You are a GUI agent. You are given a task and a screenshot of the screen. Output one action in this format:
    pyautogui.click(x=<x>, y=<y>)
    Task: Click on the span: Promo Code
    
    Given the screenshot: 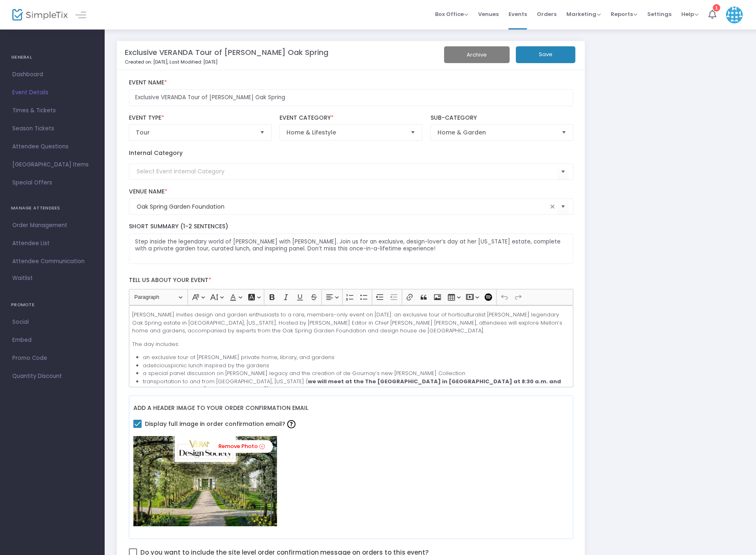 What is the action you would take?
    pyautogui.click(x=52, y=358)
    